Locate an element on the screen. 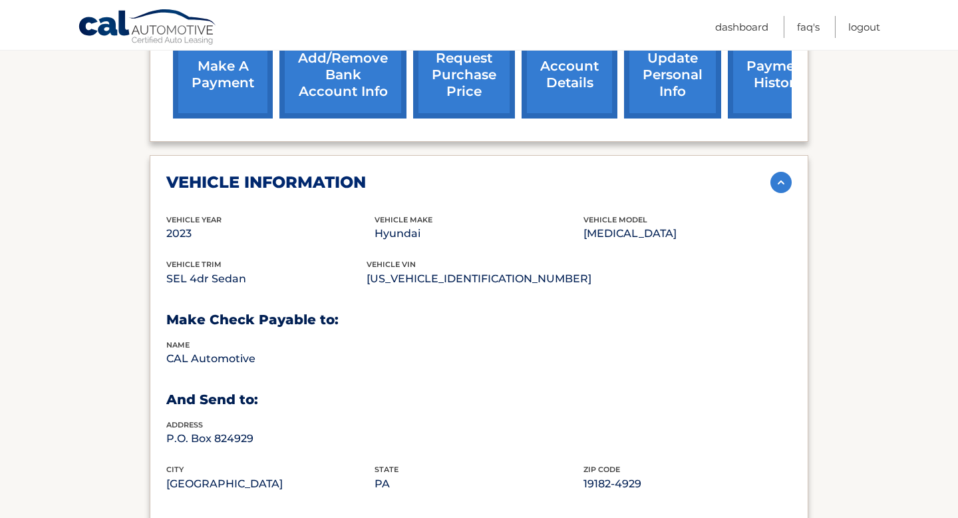 The image size is (958, 518). a: Logout is located at coordinates (864, 27).